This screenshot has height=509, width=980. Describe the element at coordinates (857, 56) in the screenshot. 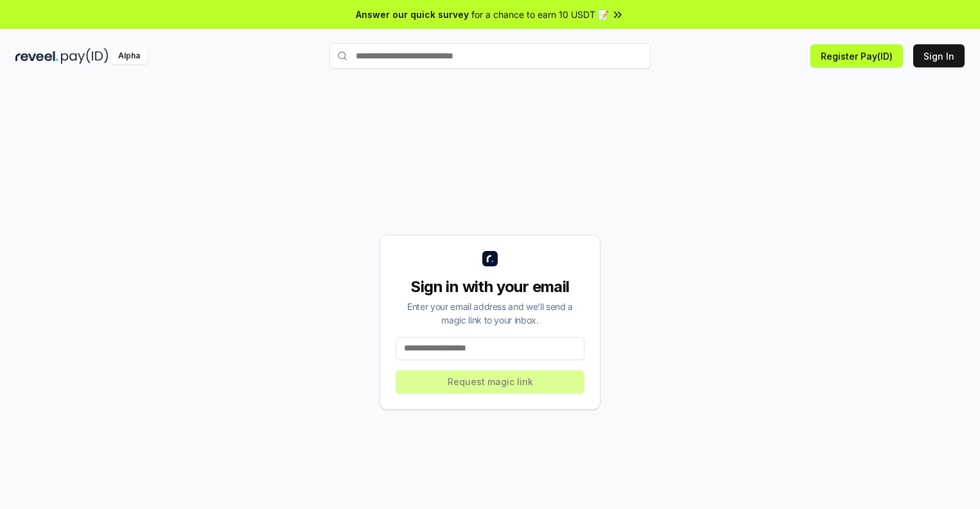

I see `button: Register Pay(ID)` at that location.